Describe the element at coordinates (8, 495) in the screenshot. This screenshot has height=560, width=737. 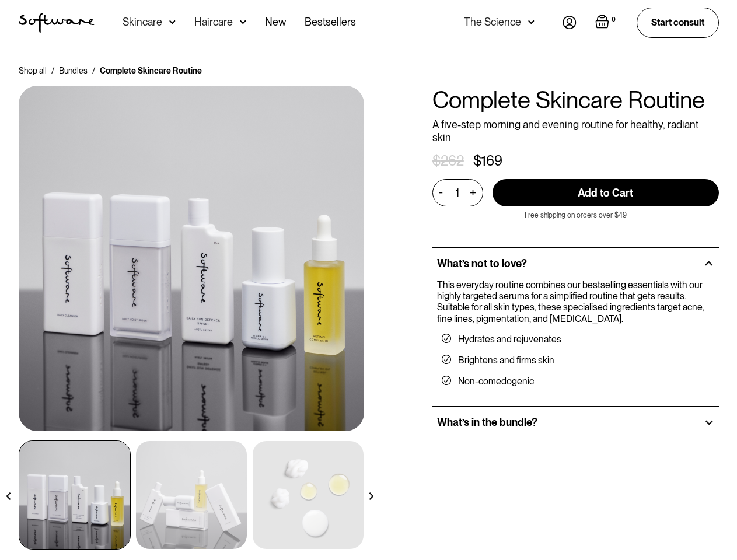
I see `img: arrow left` at that location.